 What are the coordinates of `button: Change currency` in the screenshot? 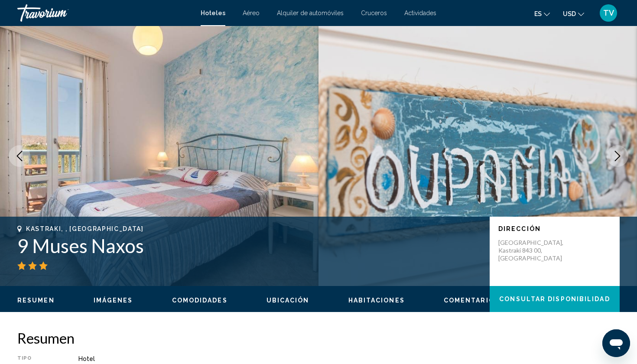 It's located at (573, 13).